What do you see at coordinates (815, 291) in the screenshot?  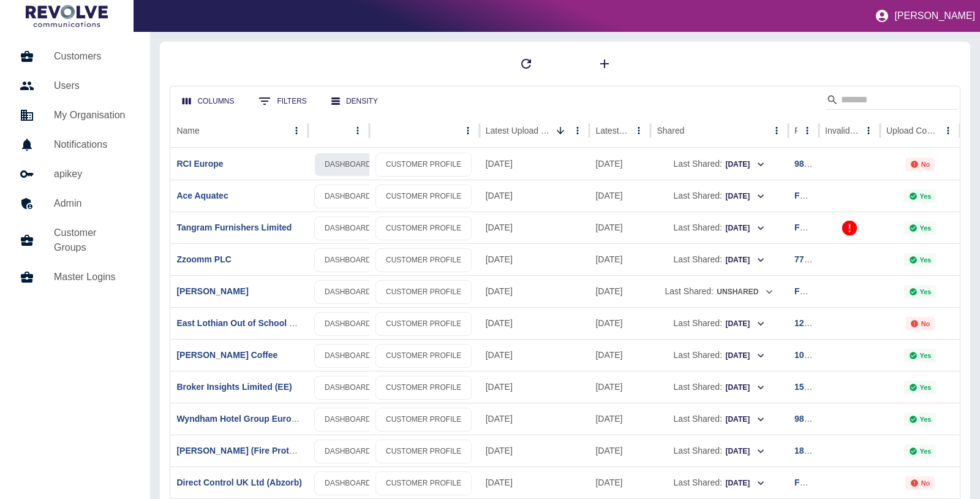 I see `a: FG707038` at bounding box center [815, 291].